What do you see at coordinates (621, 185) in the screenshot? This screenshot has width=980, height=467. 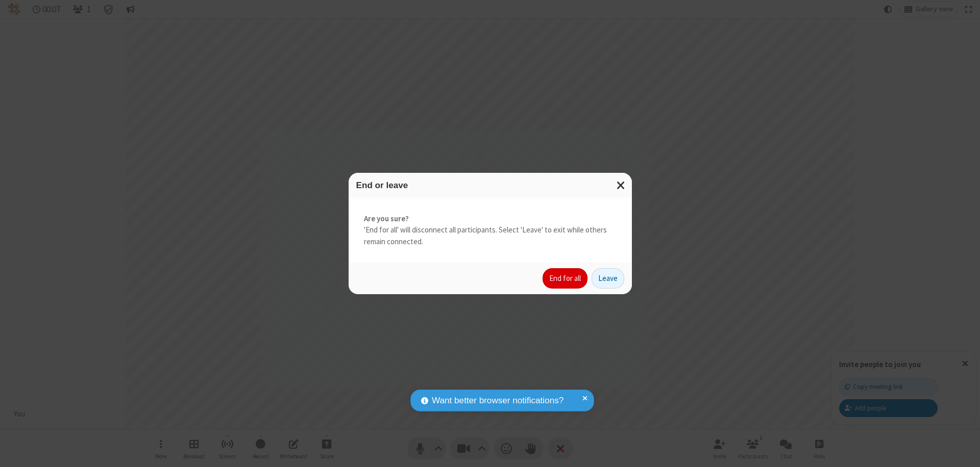 I see `button: Close modal` at bounding box center [621, 185].